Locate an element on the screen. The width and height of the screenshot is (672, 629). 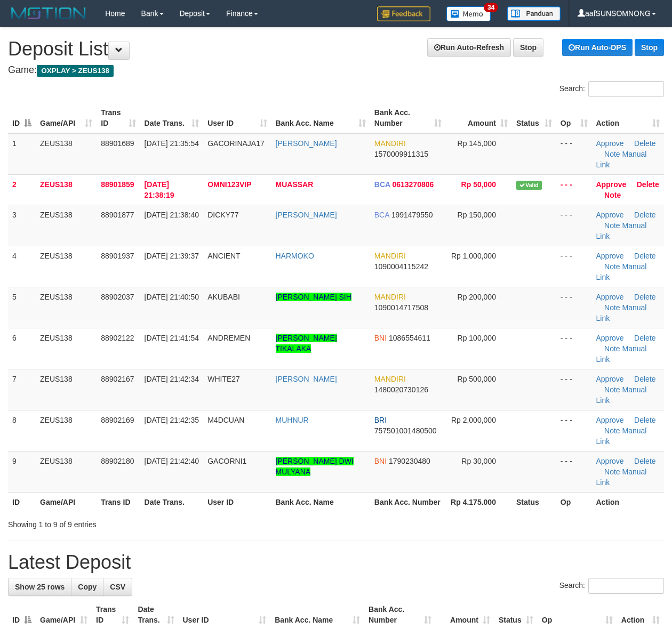
th: Status: activate to sort column ascending is located at coordinates (534, 118).